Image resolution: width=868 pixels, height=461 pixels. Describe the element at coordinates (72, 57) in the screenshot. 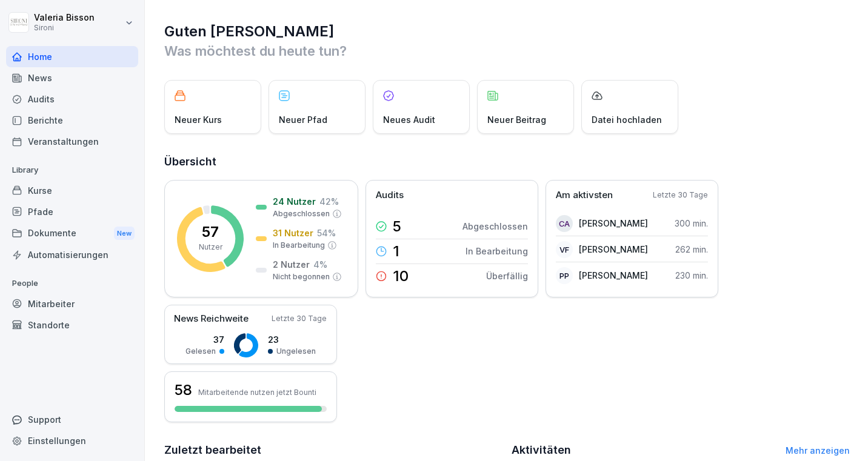

I see `div: Home` at that location.